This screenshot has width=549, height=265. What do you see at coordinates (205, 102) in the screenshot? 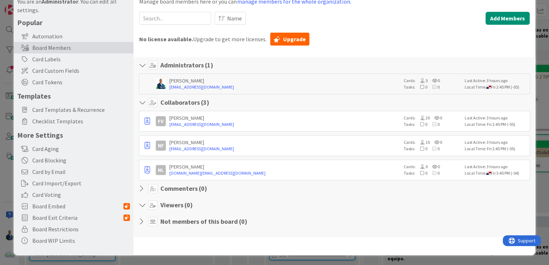
I see `span: ( 3 )` at bounding box center [205, 102].